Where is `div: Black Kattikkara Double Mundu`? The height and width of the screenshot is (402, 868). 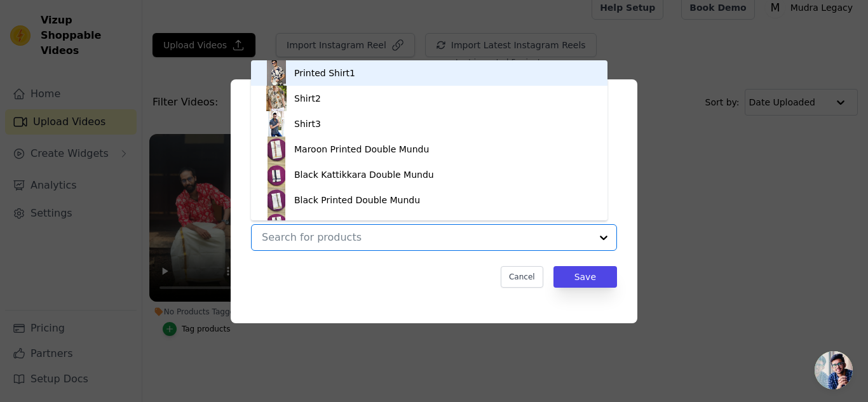
div: Black Kattikkara Double Mundu is located at coordinates (364, 175).